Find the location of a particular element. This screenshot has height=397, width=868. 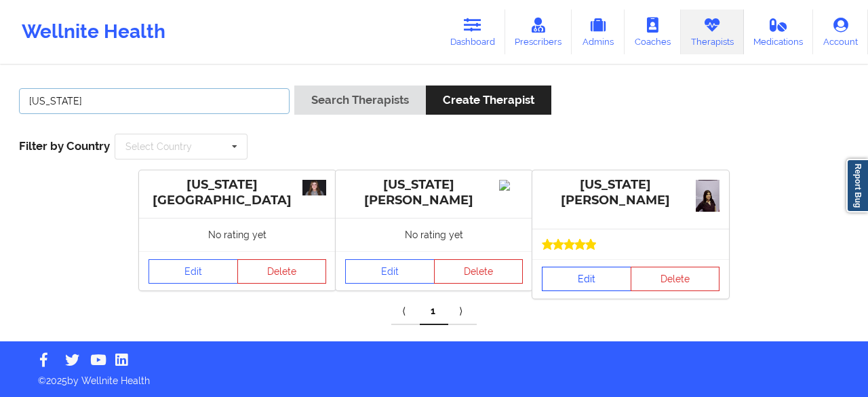

p: © 2025 by Wellnite Health is located at coordinates (434, 376).